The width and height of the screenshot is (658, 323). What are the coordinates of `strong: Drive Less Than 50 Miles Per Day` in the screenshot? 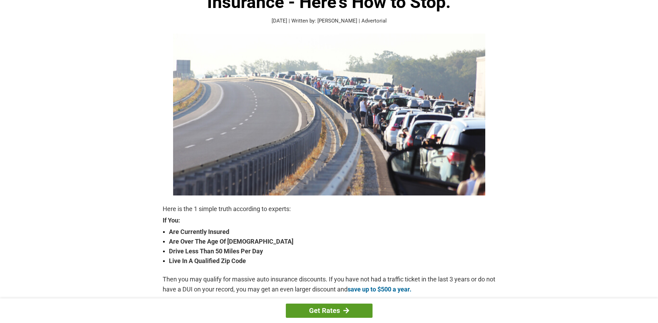 It's located at (332, 251).